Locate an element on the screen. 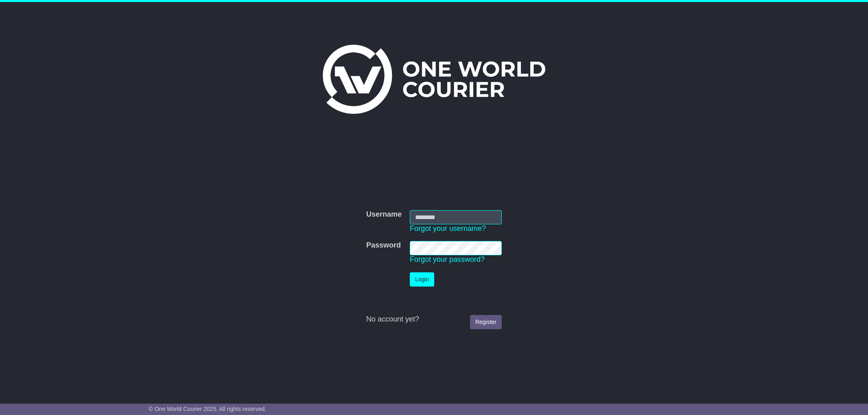 This screenshot has height=415, width=868. a: Forgot your username? is located at coordinates (448, 229).